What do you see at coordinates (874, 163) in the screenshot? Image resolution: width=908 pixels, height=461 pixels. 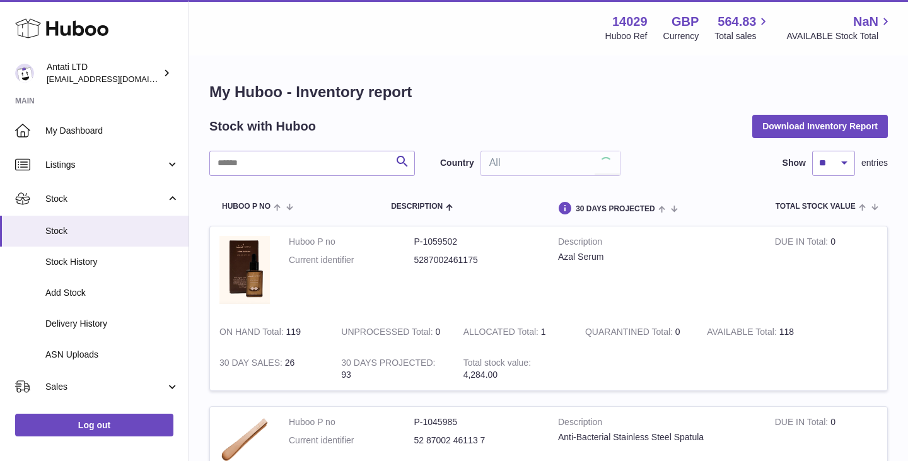 I see `span: entries` at bounding box center [874, 163].